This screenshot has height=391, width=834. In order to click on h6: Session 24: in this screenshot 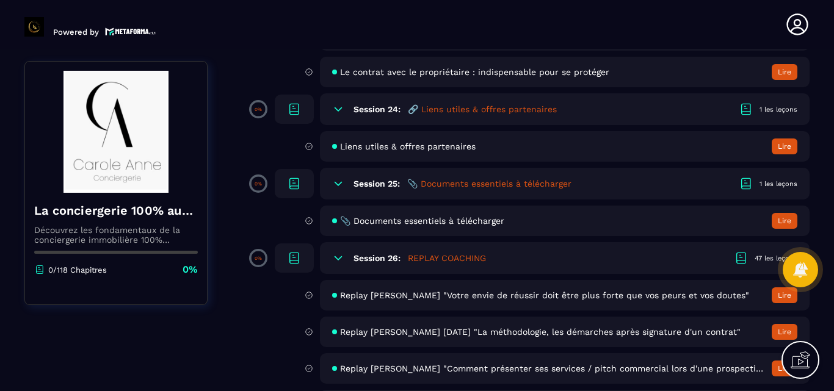, I will do `click(377, 109)`.